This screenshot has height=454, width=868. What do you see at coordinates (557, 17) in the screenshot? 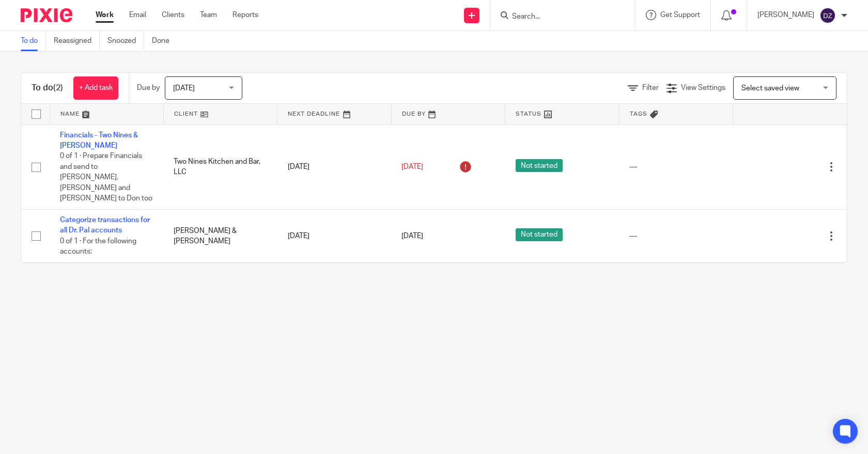
I see `input: Search` at bounding box center [557, 17].